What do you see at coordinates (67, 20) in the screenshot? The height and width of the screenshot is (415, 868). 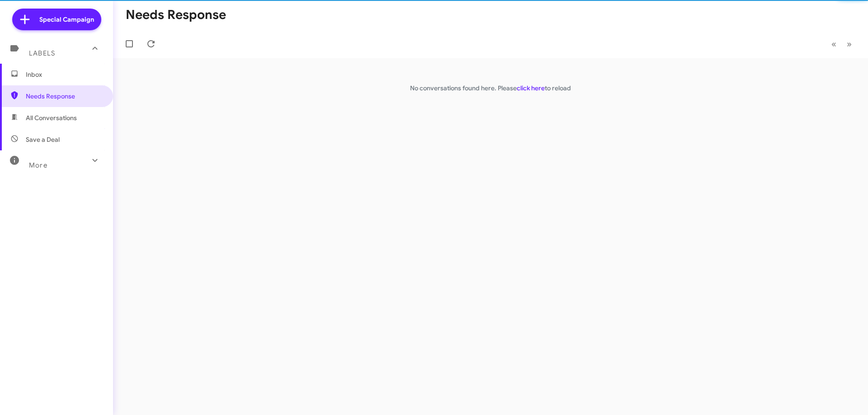 I see `span: Special Campaign` at bounding box center [67, 20].